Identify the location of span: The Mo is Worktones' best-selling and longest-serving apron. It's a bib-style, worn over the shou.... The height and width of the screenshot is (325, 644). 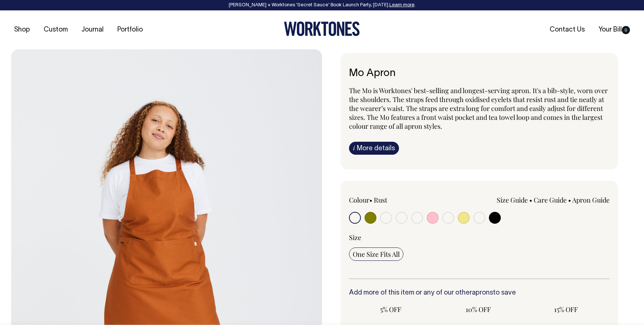
(478, 109).